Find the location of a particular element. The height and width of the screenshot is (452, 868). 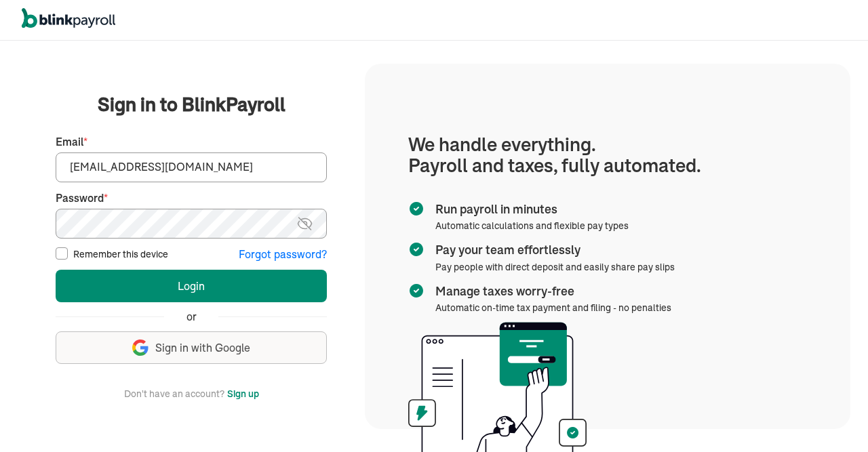

span: Sign in with Google is located at coordinates (203, 348).